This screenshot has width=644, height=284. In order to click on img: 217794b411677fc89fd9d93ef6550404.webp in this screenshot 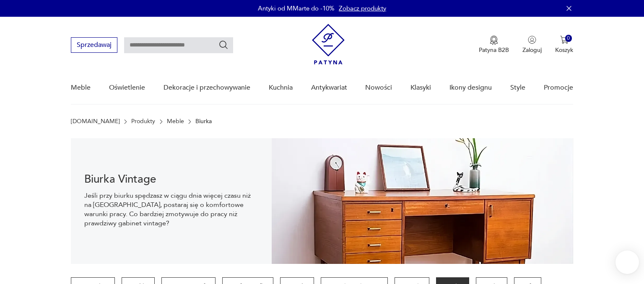, I will do `click(422, 201)`.